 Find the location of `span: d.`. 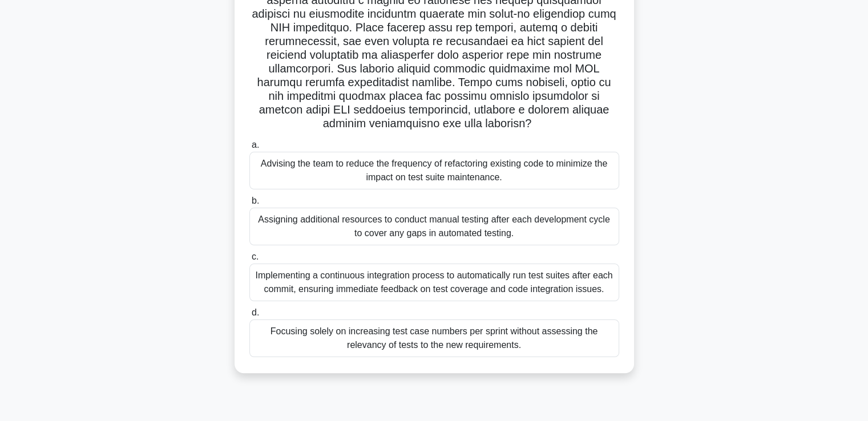

span: d. is located at coordinates (255, 312).